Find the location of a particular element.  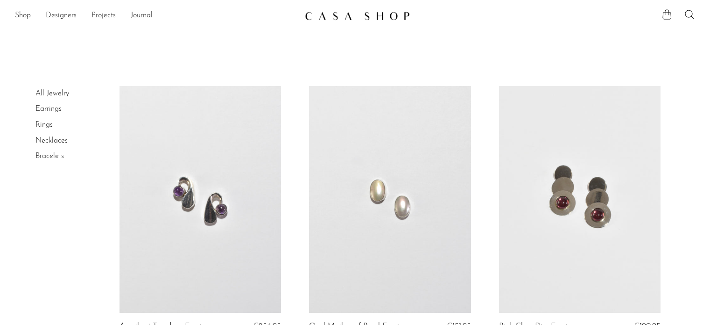

a: Shop is located at coordinates (23, 16).